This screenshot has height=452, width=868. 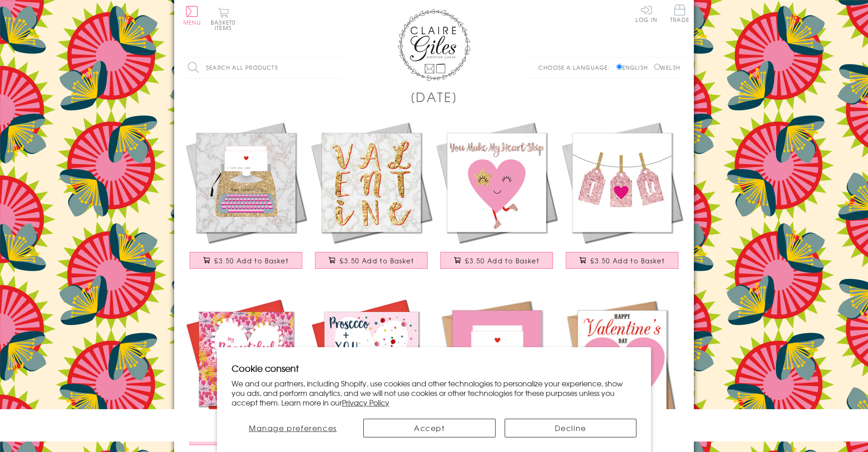 What do you see at coordinates (622, 199) in the screenshot?
I see `a: Valentine's Day Card, Pegs - Love You, I 'Heart' You £3.50 Add to Basket` at bounding box center [622, 199].